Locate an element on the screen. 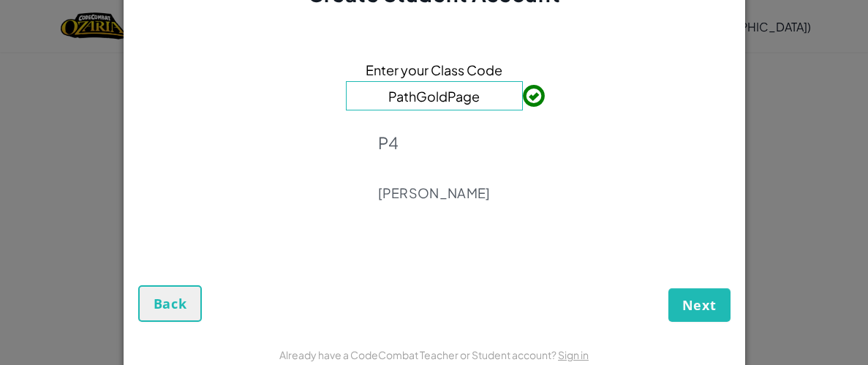  a: Sign in is located at coordinates (573, 355).